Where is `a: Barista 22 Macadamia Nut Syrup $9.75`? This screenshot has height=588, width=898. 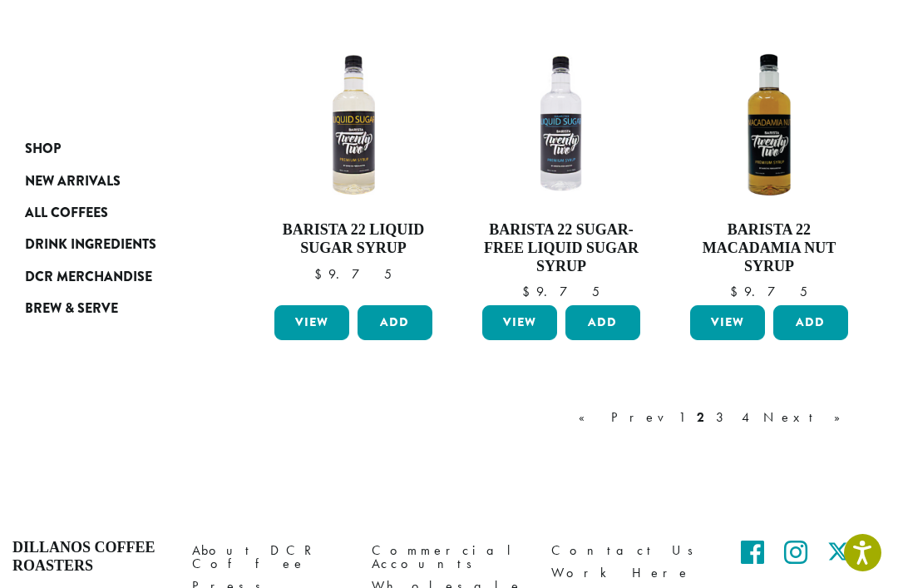 a: Barista 22 Macadamia Nut Syrup $9.75 is located at coordinates (769, 170).